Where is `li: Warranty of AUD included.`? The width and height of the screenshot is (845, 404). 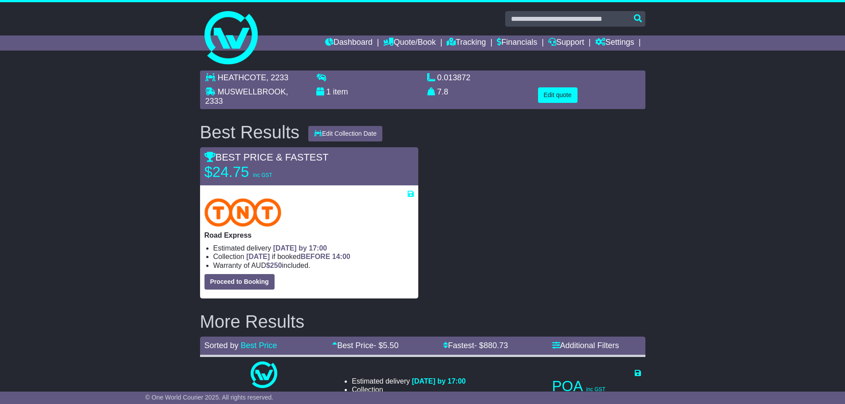
li: Warranty of AUD included. is located at coordinates (314, 265).